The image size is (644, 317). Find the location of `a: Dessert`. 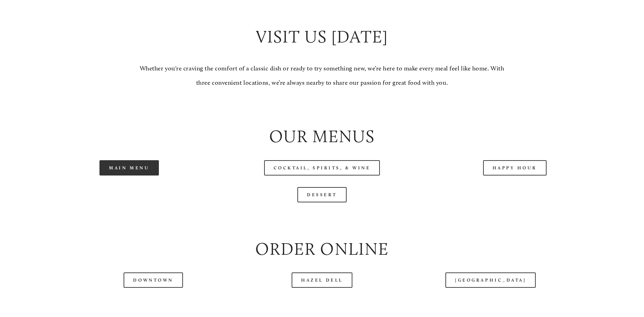

a: Dessert is located at coordinates (322, 194).